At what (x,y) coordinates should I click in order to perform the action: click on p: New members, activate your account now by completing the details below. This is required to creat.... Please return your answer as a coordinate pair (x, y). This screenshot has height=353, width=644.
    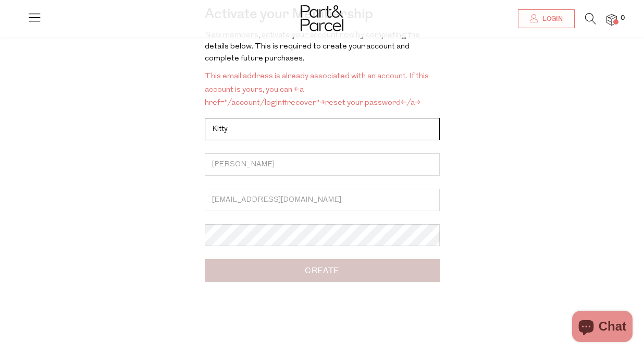
    Looking at the image, I should click on (322, 47).